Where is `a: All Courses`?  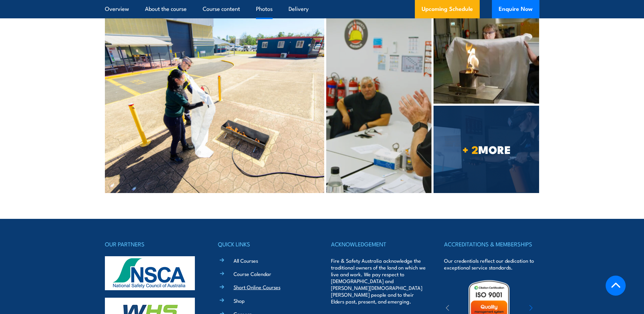
a: All Courses is located at coordinates (246, 260).